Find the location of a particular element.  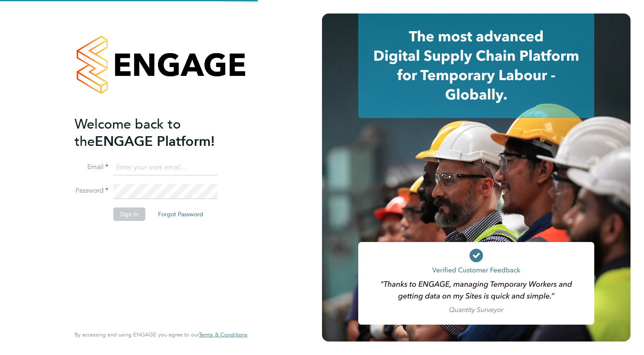

button: Sign In is located at coordinates (129, 214).